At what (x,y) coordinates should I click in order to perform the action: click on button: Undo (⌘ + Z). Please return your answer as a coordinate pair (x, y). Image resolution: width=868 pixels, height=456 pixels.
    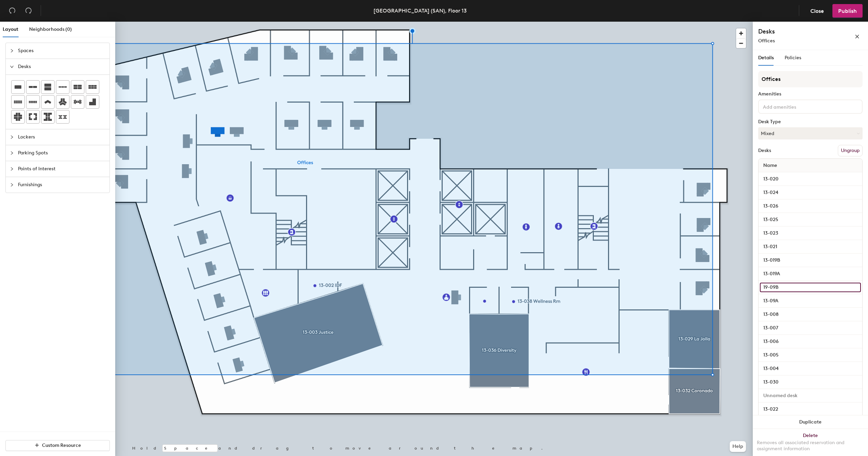
    Looking at the image, I should click on (12, 11).